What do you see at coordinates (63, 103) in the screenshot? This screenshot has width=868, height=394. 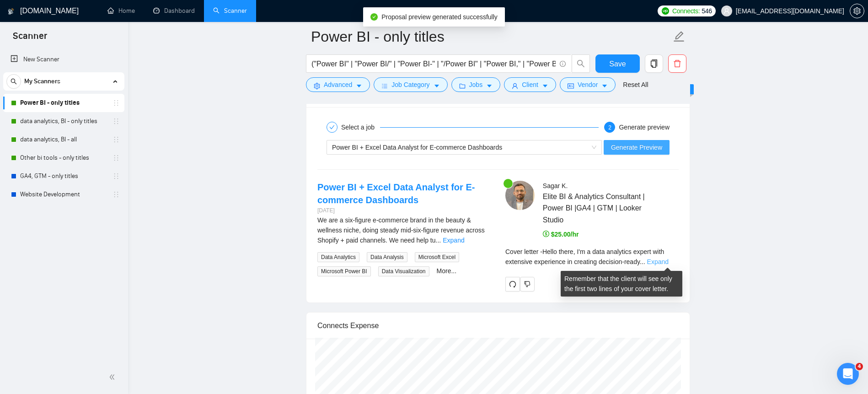 I see `a: Power BI - only titles` at bounding box center [63, 103].